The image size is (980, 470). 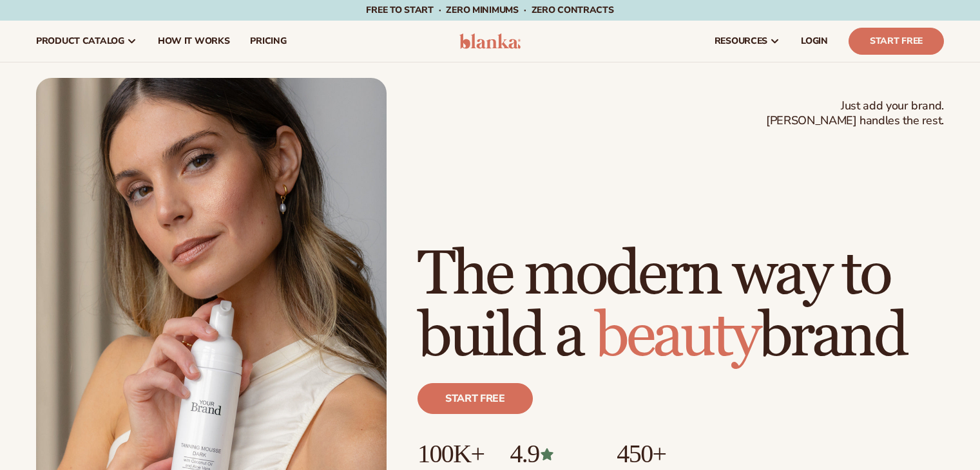 I want to click on span: product catalog, so click(x=80, y=41).